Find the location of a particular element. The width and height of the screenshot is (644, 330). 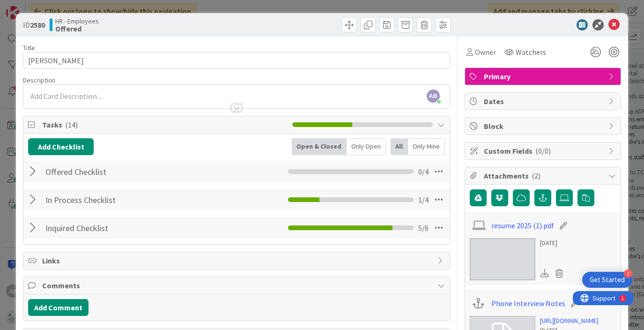

span: Links is located at coordinates (237, 261).